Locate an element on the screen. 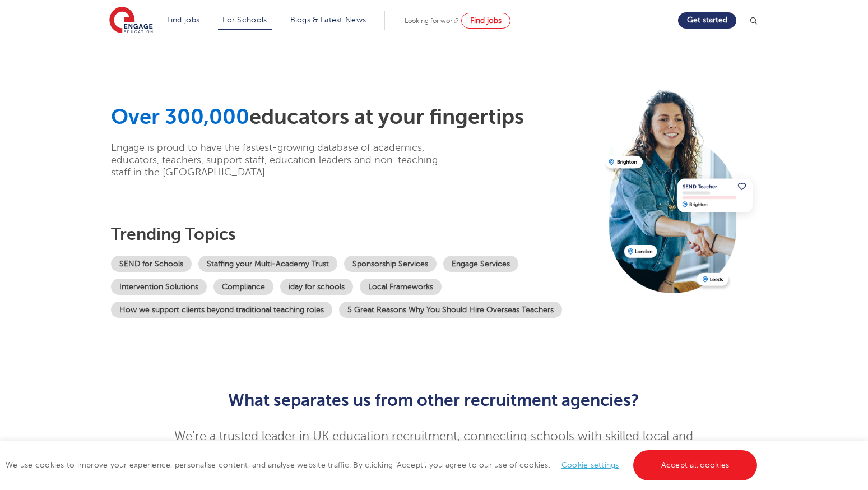 Image resolution: width=868 pixels, height=490 pixels. h3: Trending topics is located at coordinates (354, 234).